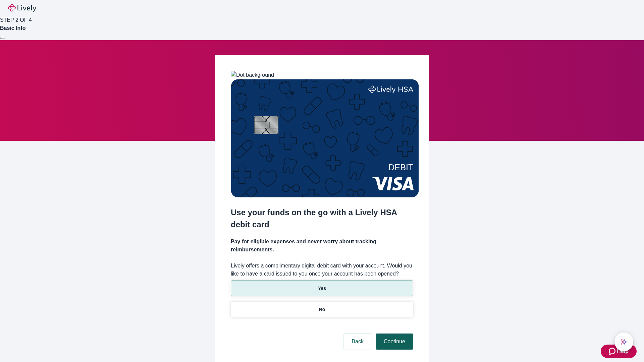 This screenshot has height=362, width=644. I want to click on p: Yes, so click(322, 289).